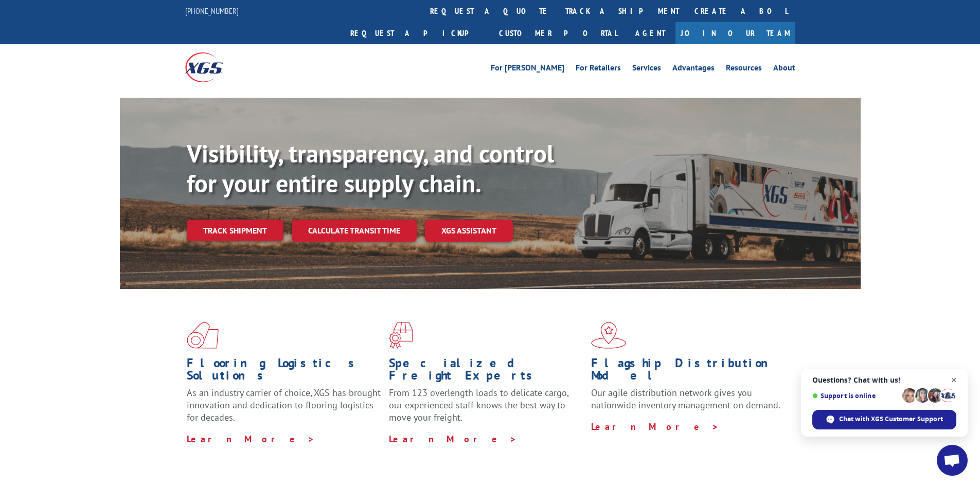 The width and height of the screenshot is (980, 486). I want to click on a: XGS ASSISTANT, so click(469, 230).